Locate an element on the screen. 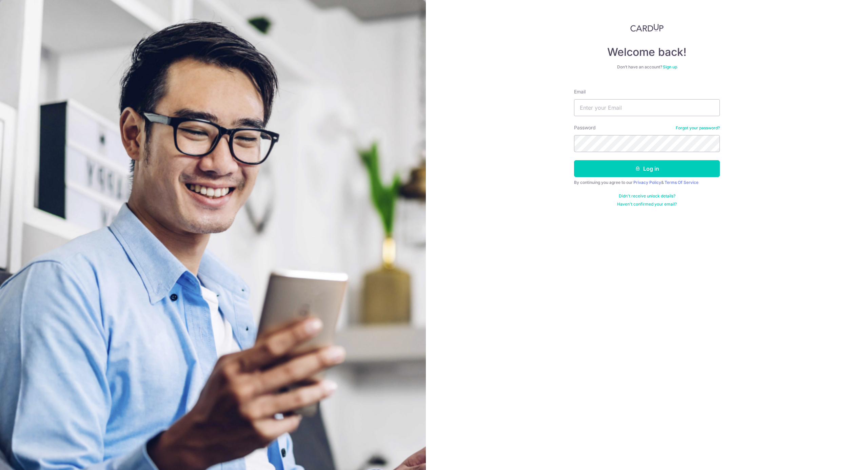  a: Haven't confirmed your email? is located at coordinates (647, 204).